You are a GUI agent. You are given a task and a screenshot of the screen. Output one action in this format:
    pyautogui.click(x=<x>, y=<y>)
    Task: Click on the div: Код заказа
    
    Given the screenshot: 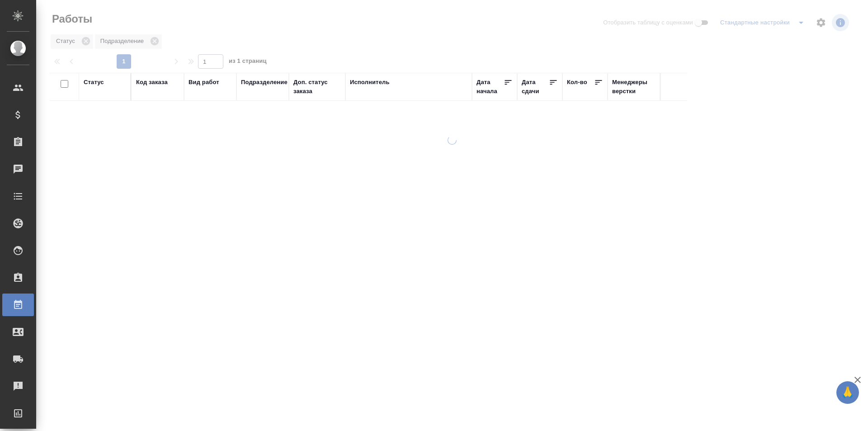 What is the action you would take?
    pyautogui.click(x=152, y=82)
    